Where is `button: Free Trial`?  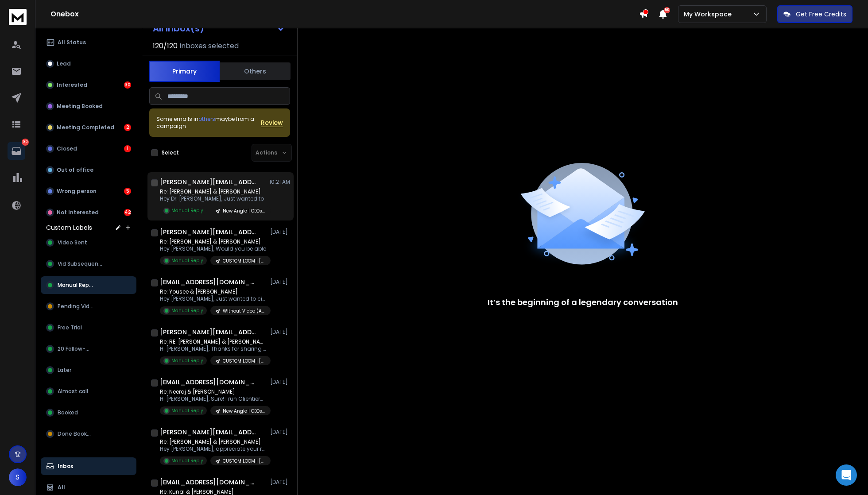
button: Free Trial is located at coordinates (88, 328).